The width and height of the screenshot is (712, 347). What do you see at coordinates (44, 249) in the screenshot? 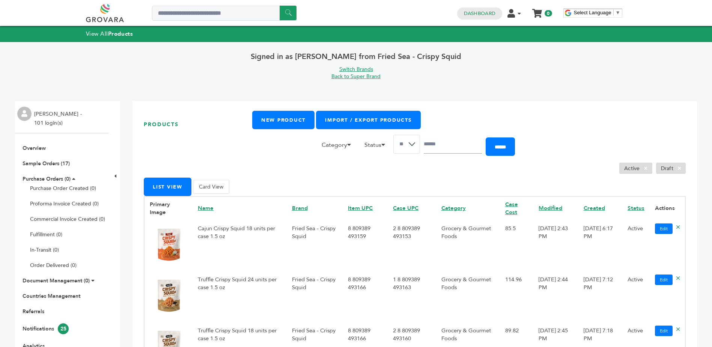
I see `a: In-Transit (0)` at bounding box center [44, 249].